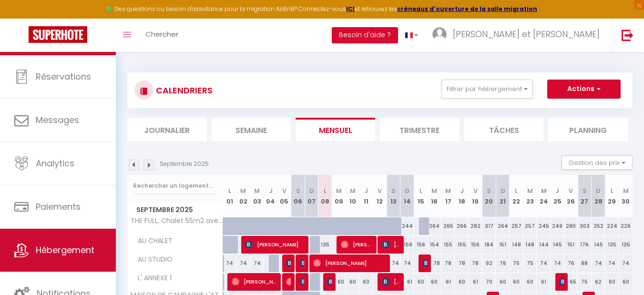 The width and height of the screenshot is (644, 295). I want to click on th: 30, so click(625, 196).